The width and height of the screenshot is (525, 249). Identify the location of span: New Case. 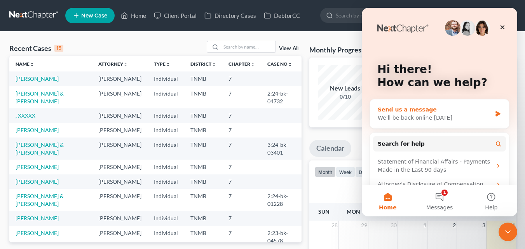
(94, 16).